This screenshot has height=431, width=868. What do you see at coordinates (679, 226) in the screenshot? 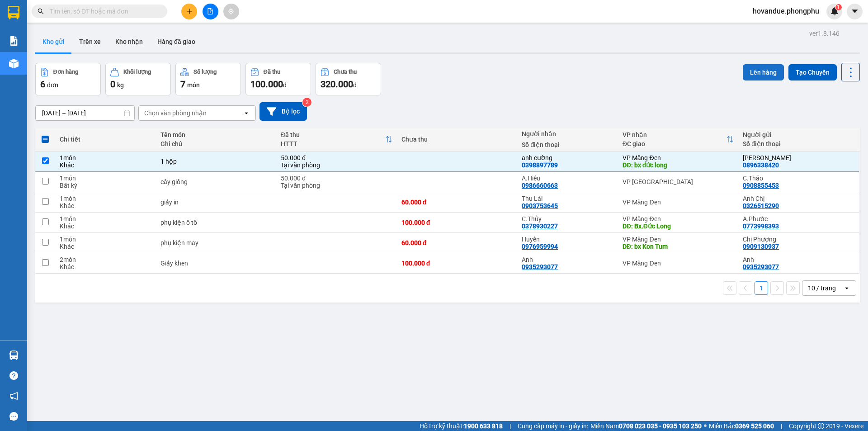
I see `div: DĐ: Bx.Đức Long` at bounding box center [679, 226].